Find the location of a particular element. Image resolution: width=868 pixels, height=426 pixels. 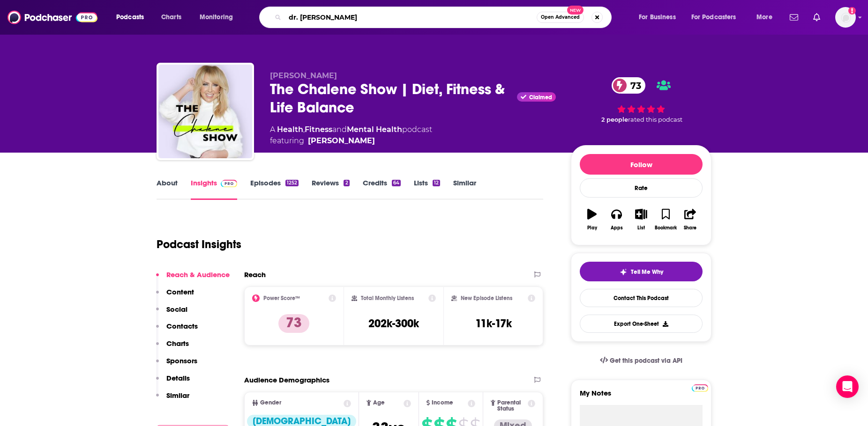

button: Content is located at coordinates (175, 296).